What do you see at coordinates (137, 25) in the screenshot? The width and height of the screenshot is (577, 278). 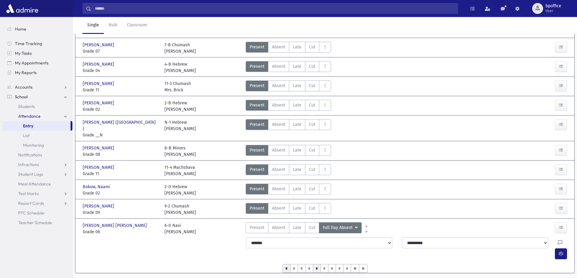 I see `a: Classroom` at bounding box center [137, 25].